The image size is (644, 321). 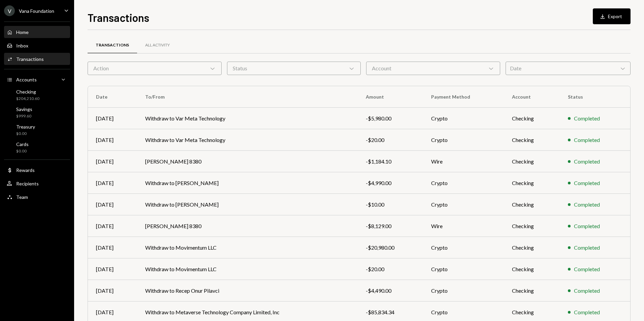 What do you see at coordinates (22, 32) in the screenshot?
I see `div: Home` at bounding box center [22, 32].